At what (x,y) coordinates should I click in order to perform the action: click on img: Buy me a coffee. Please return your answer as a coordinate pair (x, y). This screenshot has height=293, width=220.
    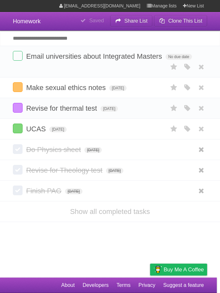
    Looking at the image, I should click on (158, 269).